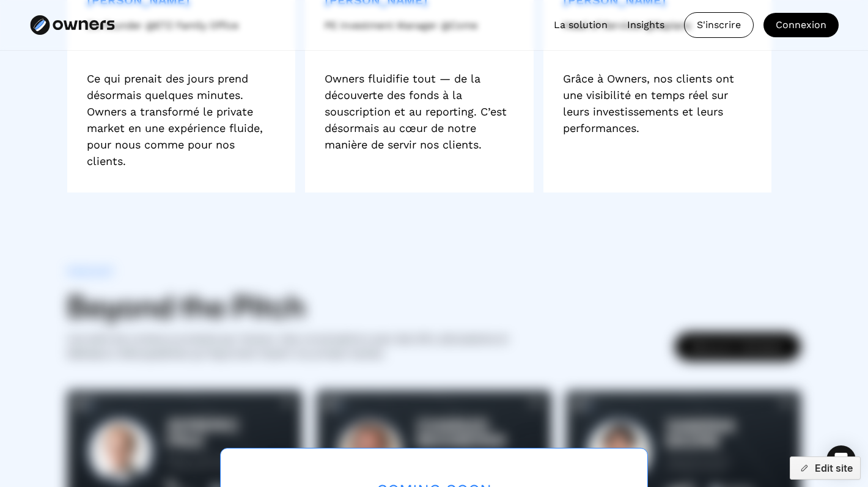 Image resolution: width=868 pixels, height=487 pixels. I want to click on a: La solution, so click(581, 25).